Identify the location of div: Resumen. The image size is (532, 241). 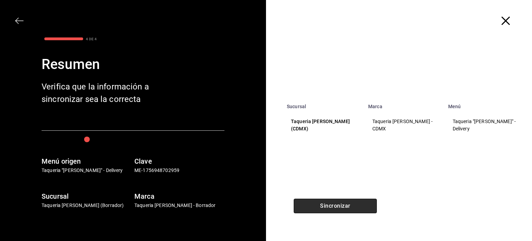
(133, 64).